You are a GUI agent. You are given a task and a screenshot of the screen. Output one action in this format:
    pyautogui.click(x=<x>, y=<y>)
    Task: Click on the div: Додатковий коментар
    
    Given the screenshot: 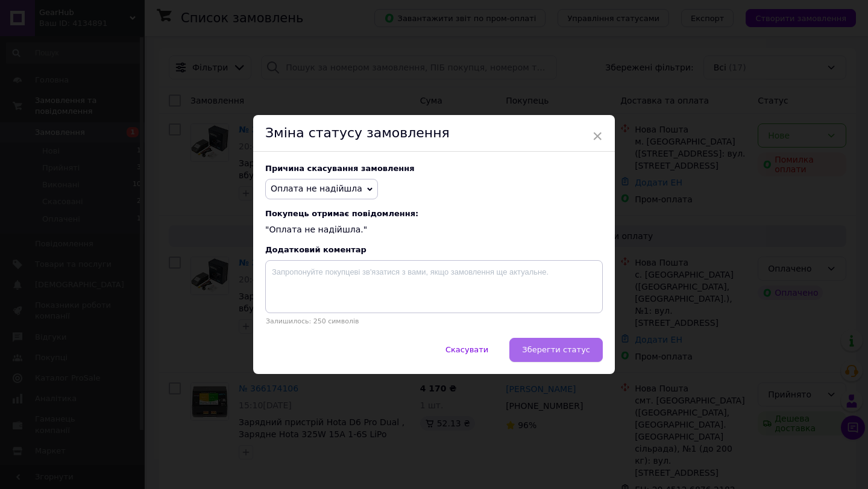 What is the action you would take?
    pyautogui.click(x=434, y=250)
    